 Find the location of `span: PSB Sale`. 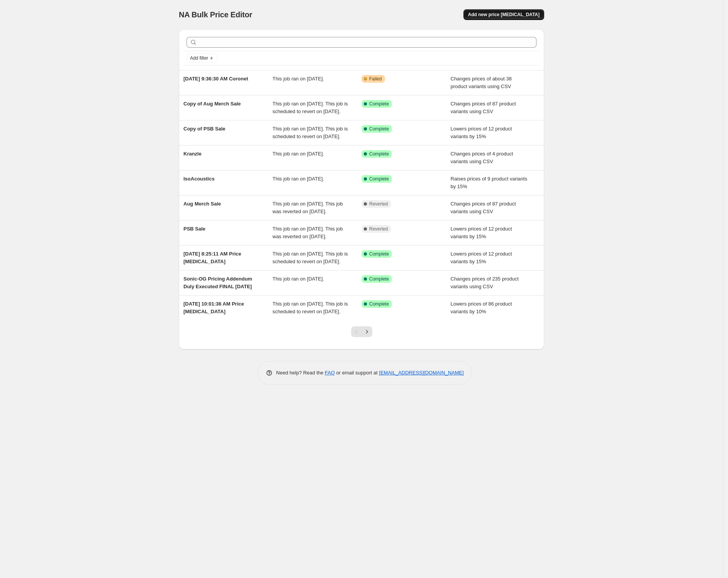

span: PSB Sale is located at coordinates (194, 229).